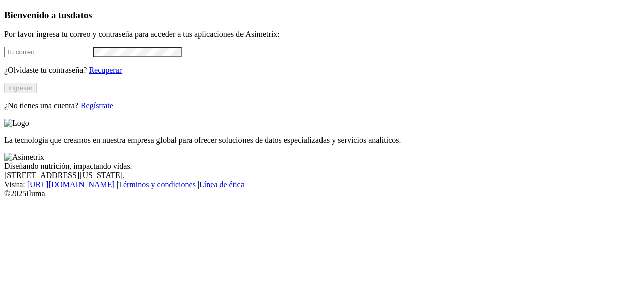 This screenshot has height=295, width=644. Describe the element at coordinates (322, 70) in the screenshot. I see `p: ¿Olvidaste tu contraseña?` at that location.